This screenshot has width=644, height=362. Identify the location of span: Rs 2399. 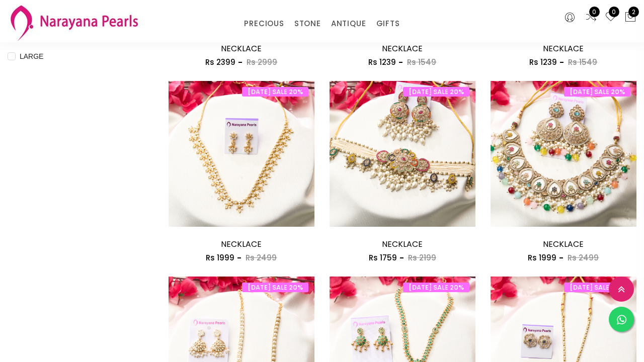
(220, 62).